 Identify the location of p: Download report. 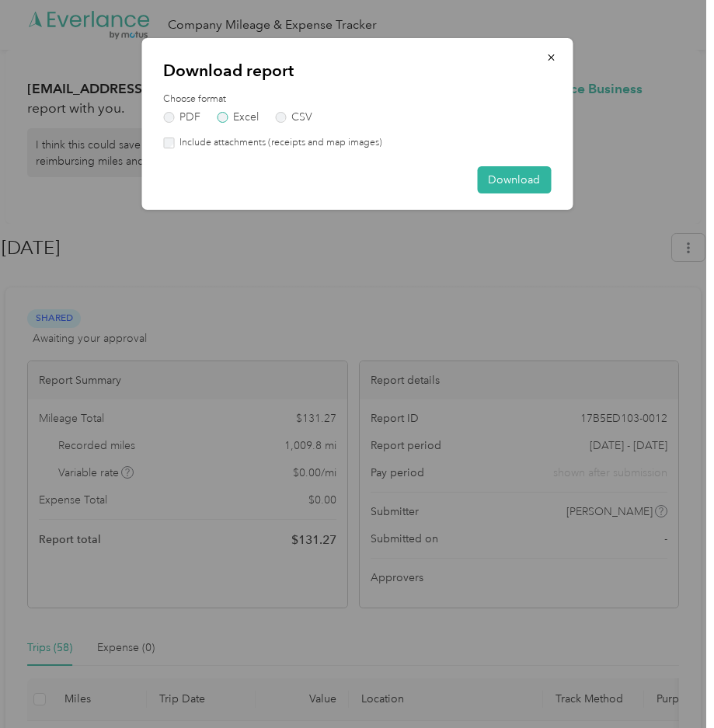
(357, 70).